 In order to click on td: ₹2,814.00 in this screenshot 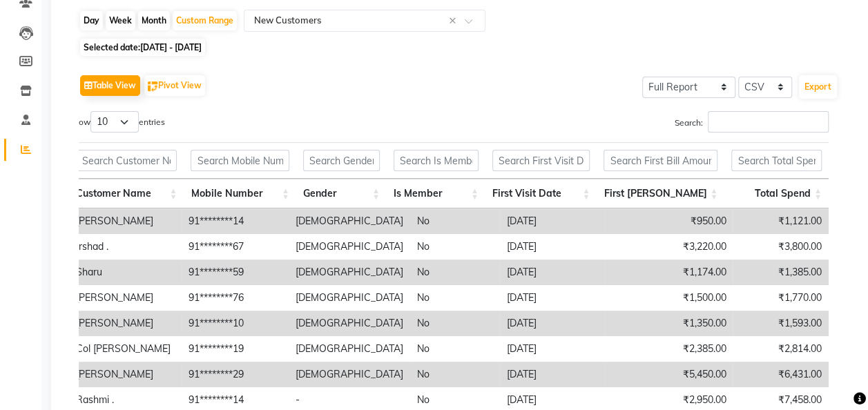, I will do `click(780, 348)`.